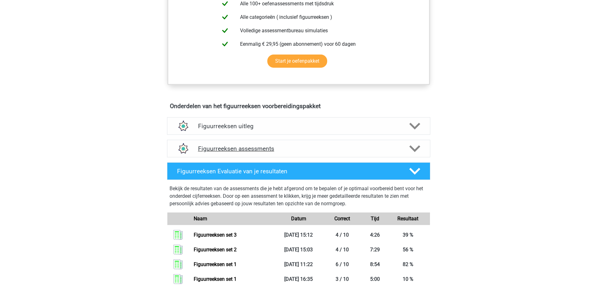  What do you see at coordinates (299, 171) in the screenshot?
I see `a: Figuurreeksen Evaluatie van je resultaten` at bounding box center [299, 171].